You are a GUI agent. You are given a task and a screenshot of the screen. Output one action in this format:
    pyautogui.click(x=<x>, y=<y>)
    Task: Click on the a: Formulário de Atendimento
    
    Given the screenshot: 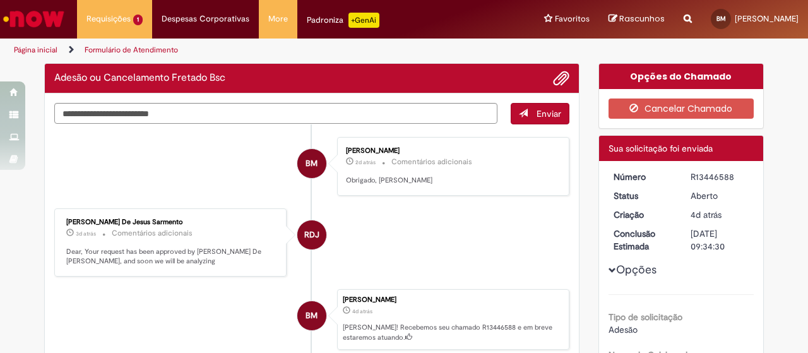 What is the action you would take?
    pyautogui.click(x=131, y=50)
    